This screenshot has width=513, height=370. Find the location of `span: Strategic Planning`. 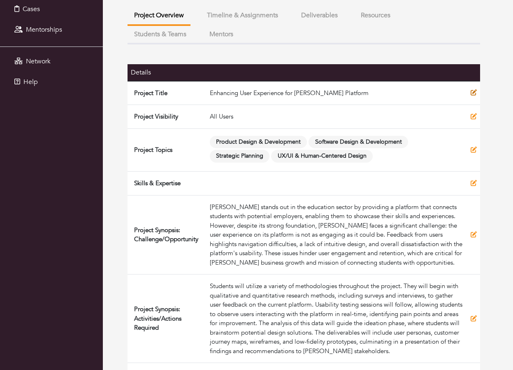

span: Strategic Planning is located at coordinates (240, 156).